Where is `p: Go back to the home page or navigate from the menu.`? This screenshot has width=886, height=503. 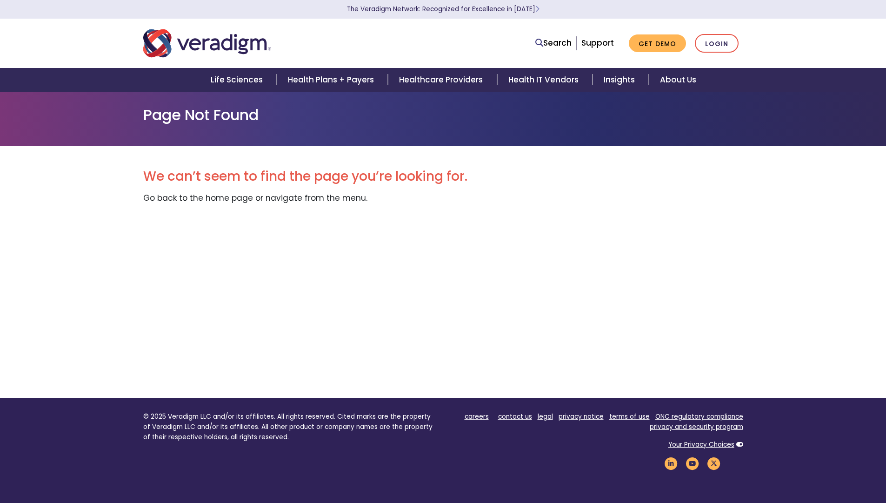 p: Go back to the home page or navigate from the menu. is located at coordinates (443, 198).